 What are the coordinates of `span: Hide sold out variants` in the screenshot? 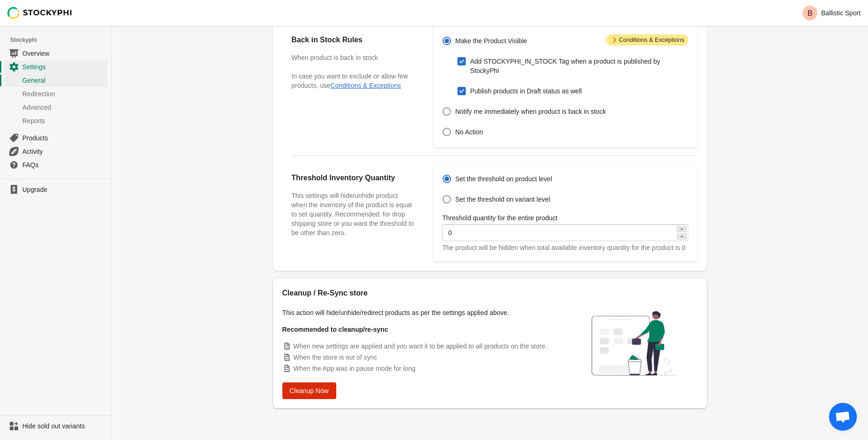 It's located at (64, 426).